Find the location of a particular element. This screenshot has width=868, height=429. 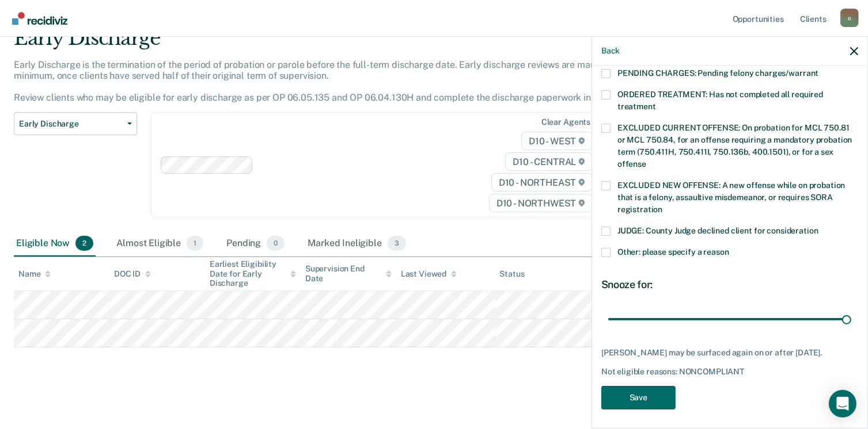

div: Snooze for: is located at coordinates (729, 285).